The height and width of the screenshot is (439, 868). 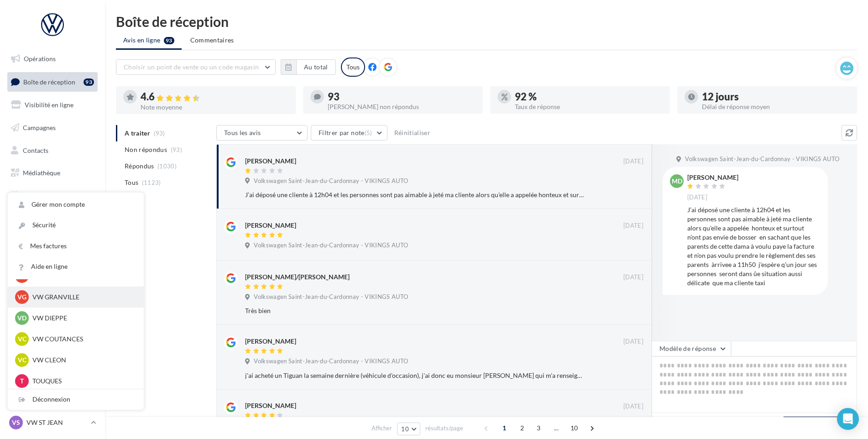 What do you see at coordinates (589, 107) in the screenshot?
I see `div: Taux de réponse` at bounding box center [589, 107].